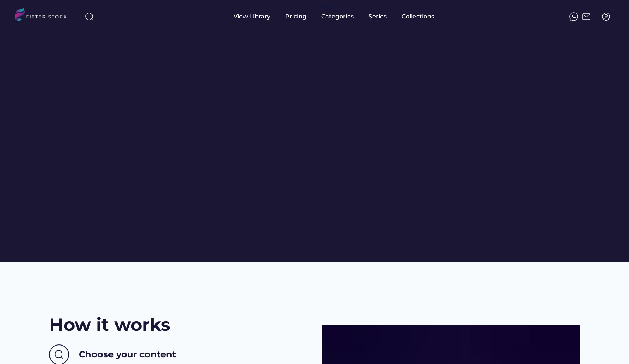  Describe the element at coordinates (326, 8) in the screenshot. I see `div: fvck` at that location.